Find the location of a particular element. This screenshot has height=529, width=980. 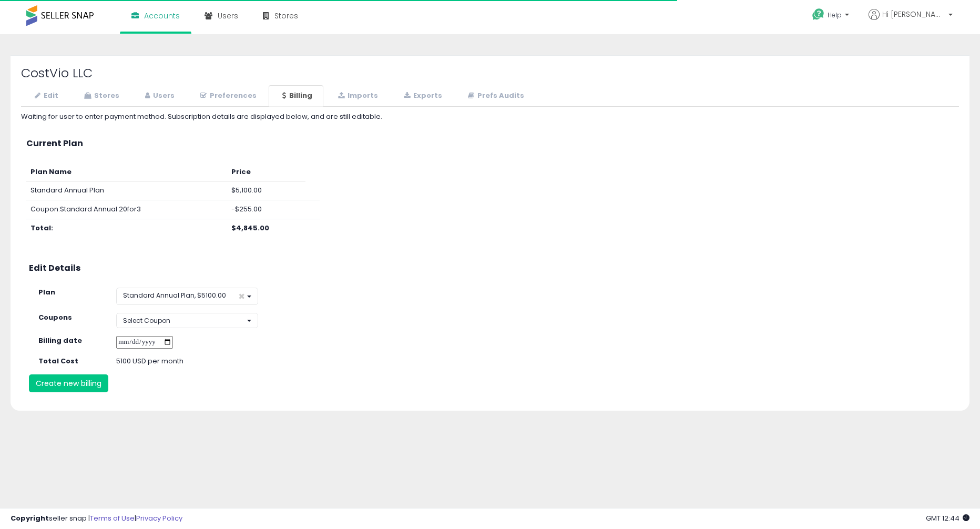

td: $5,100.00 is located at coordinates (266, 191).